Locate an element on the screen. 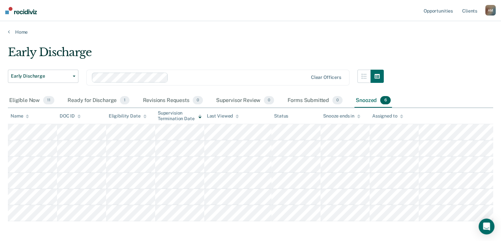  div: Revisions Requests0 is located at coordinates (173, 101).